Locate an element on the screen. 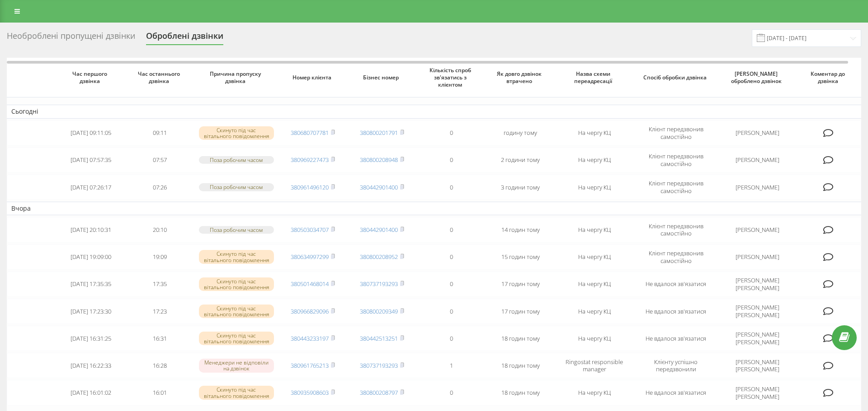 This screenshot has height=411, width=868. td: 07:26 is located at coordinates (160, 187).